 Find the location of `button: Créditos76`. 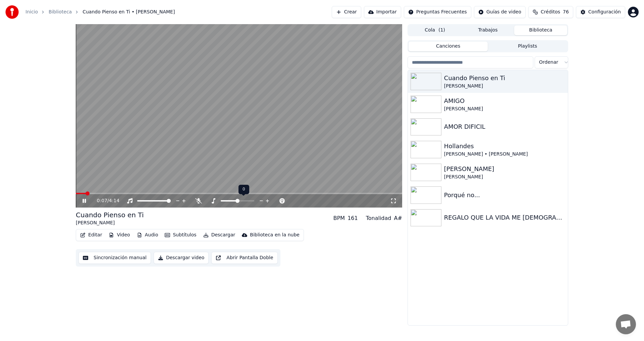

button: Créditos76 is located at coordinates (551, 12).